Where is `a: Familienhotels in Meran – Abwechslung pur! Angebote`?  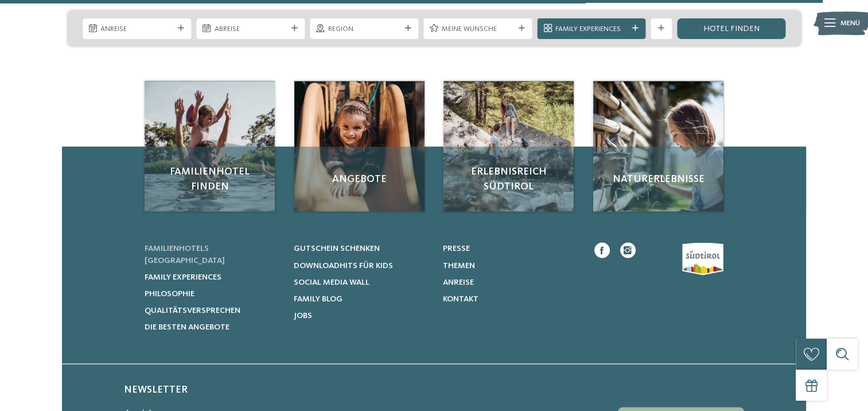
a: Familienhotels in Meran – Abwechslung pur! Angebote is located at coordinates (359, 146).